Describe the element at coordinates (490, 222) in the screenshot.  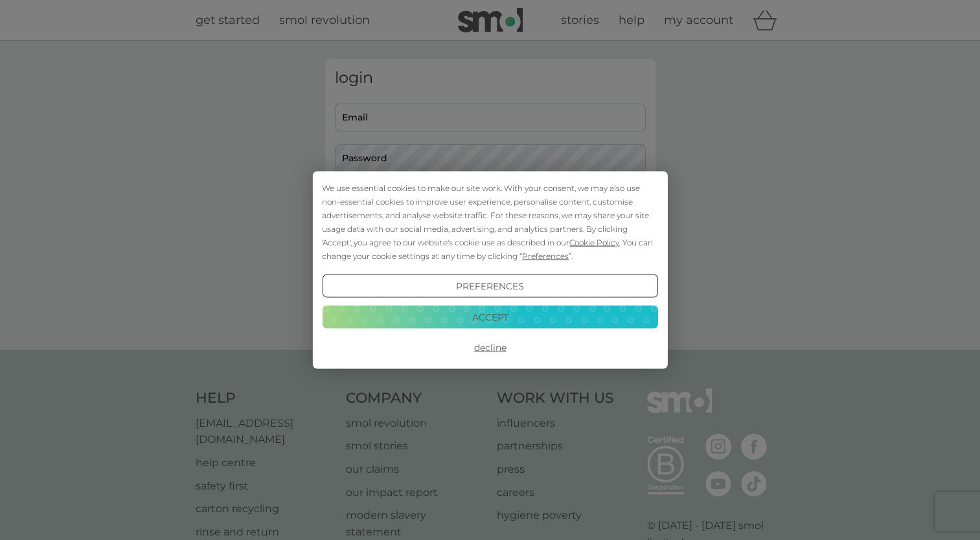
I see `div: We use essential cookies to make our site work. With your consent, we may also use non-essential ...` at that location.